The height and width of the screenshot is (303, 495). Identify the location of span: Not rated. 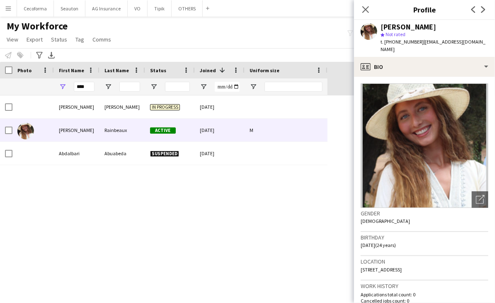
(396, 34).